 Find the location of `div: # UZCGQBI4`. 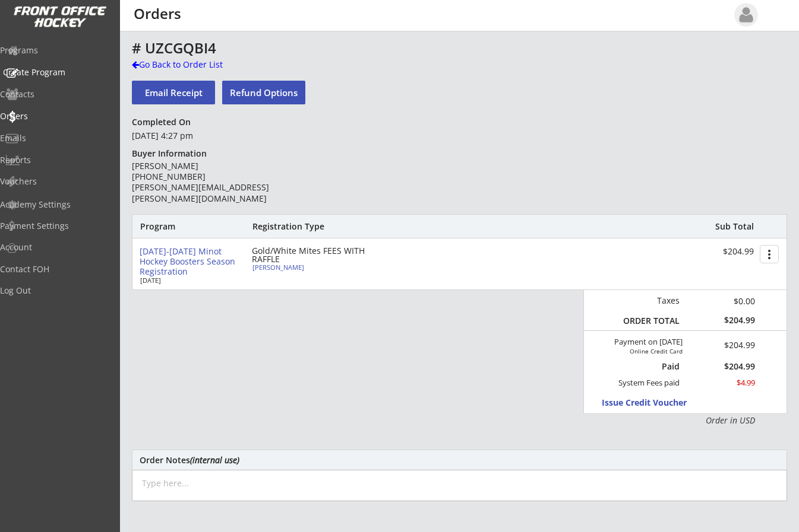

div: # UZCGQBI4 is located at coordinates (416, 48).